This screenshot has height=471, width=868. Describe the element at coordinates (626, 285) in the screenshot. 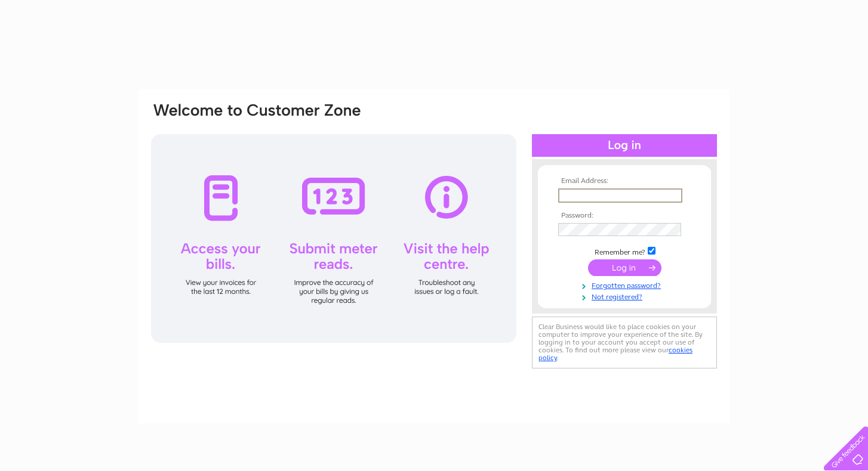

I see `a: Forgotten password?` at that location.